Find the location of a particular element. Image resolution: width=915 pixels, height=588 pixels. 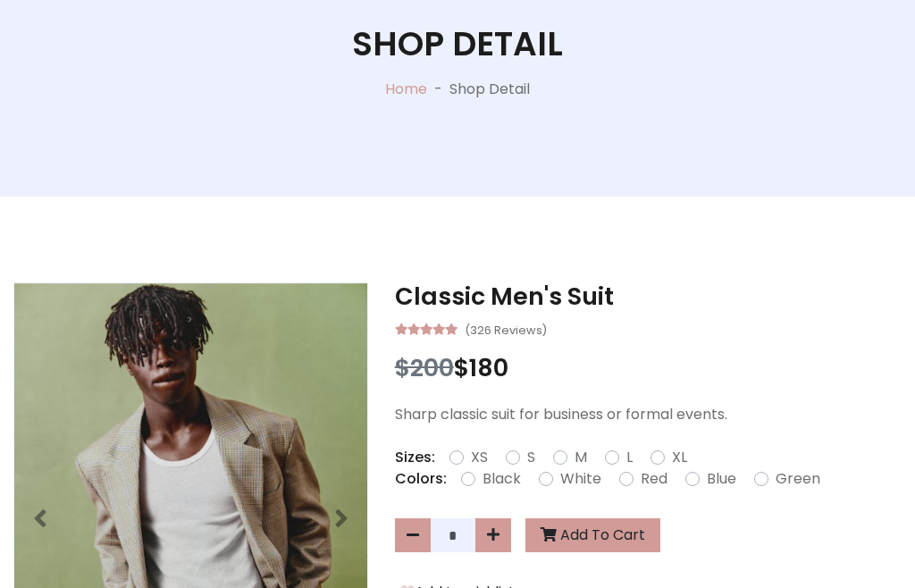

p: Colors: is located at coordinates (421, 479).